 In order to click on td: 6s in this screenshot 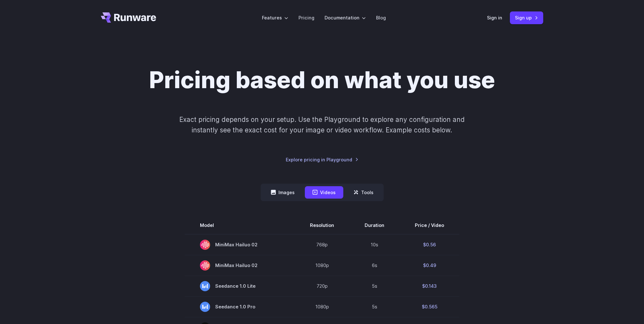, I will do `click(375, 265)`.